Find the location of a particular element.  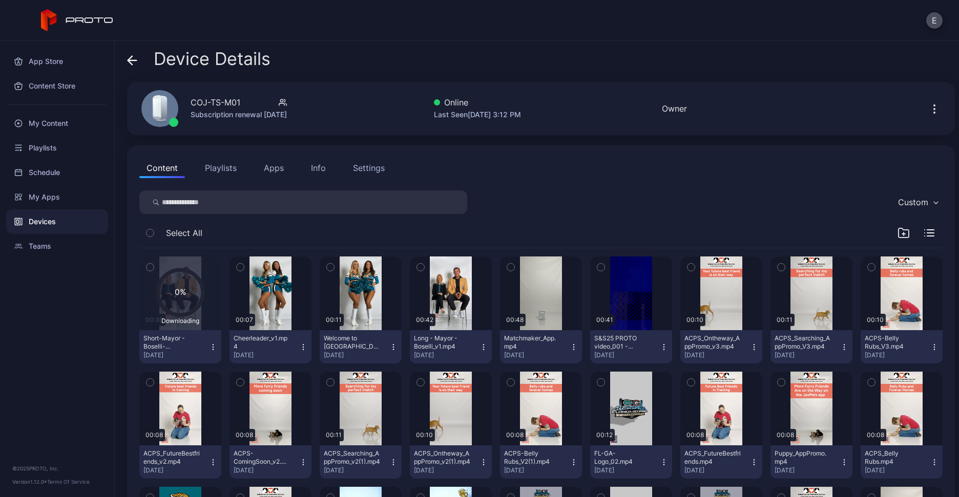

div: COJ-TS-M01 is located at coordinates (215, 102).